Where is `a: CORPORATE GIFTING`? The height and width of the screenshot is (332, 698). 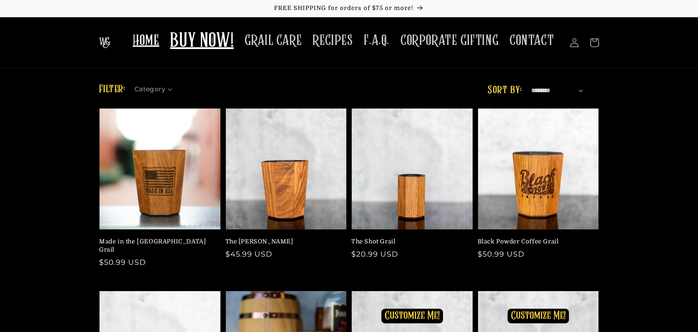 a: CORPORATE GIFTING is located at coordinates (449, 40).